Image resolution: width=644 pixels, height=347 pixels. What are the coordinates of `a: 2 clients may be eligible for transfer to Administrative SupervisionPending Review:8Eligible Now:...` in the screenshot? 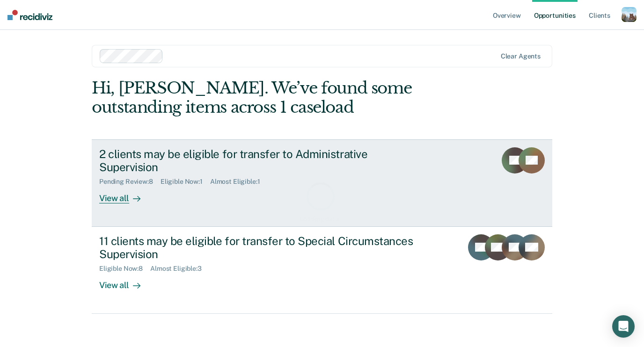 It's located at (322, 183).